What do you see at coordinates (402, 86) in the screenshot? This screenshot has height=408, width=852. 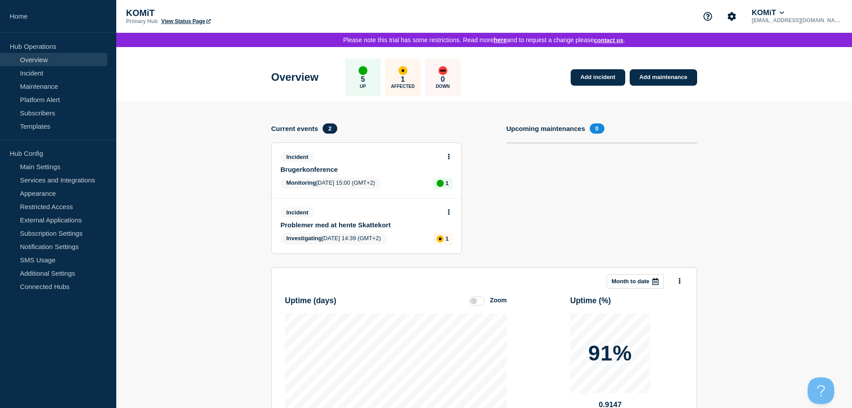 I see `p: Affected` at bounding box center [402, 86].